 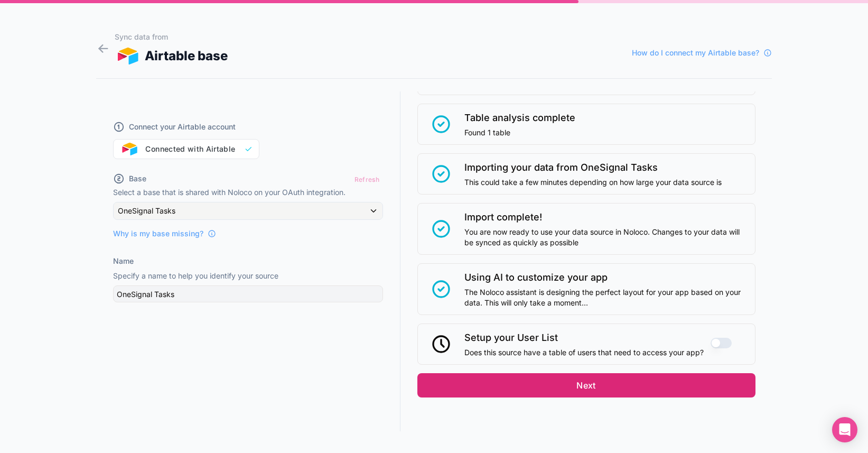 What do you see at coordinates (520, 133) in the screenshot?
I see `span: Found 1 table` at bounding box center [520, 133].